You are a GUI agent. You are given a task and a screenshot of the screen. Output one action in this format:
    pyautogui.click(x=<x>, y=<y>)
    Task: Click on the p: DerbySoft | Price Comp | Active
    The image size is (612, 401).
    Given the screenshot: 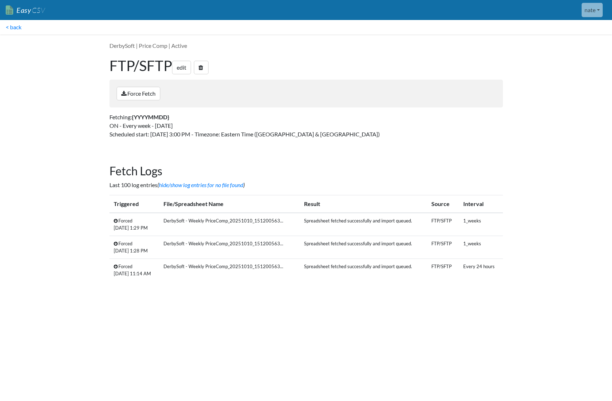 What is the action you would take?
    pyautogui.click(x=306, y=46)
    